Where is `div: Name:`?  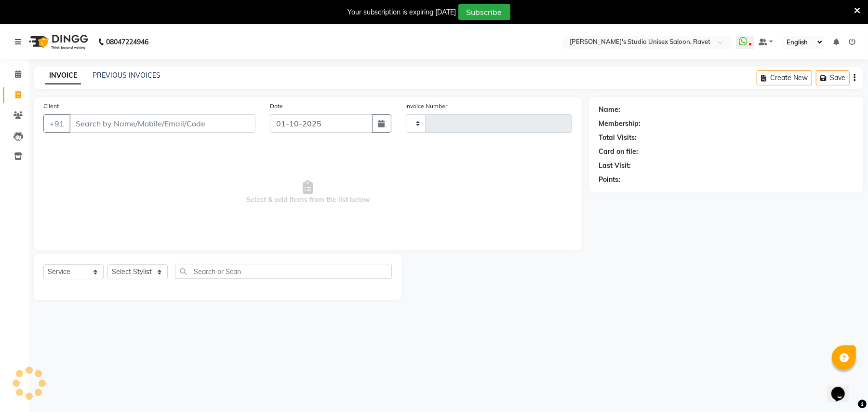 div: Name: is located at coordinates (609, 109).